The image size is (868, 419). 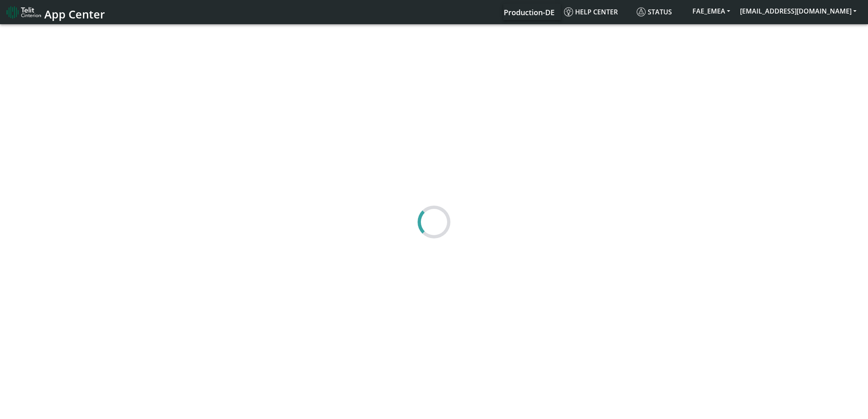 What do you see at coordinates (529, 12) in the screenshot?
I see `span: Production-DE` at bounding box center [529, 12].